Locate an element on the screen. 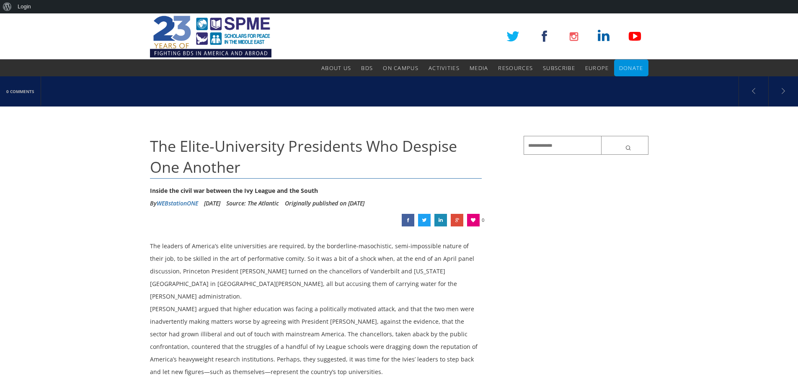 The width and height of the screenshot is (798, 382). a: Activities is located at coordinates (444, 68).